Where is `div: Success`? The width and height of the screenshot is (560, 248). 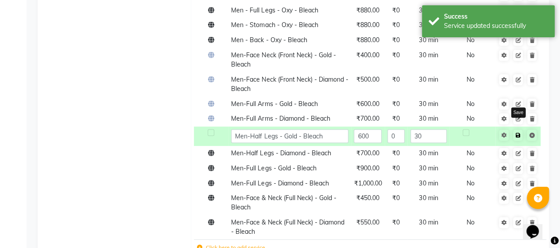 div: Success is located at coordinates (496, 16).